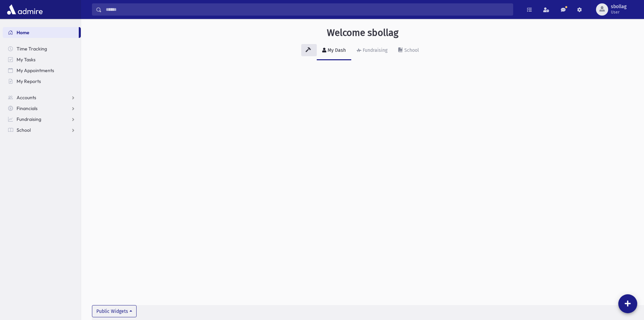 The width and height of the screenshot is (644, 320). What do you see at coordinates (23, 33) in the screenshot?
I see `span: Home` at bounding box center [23, 33].